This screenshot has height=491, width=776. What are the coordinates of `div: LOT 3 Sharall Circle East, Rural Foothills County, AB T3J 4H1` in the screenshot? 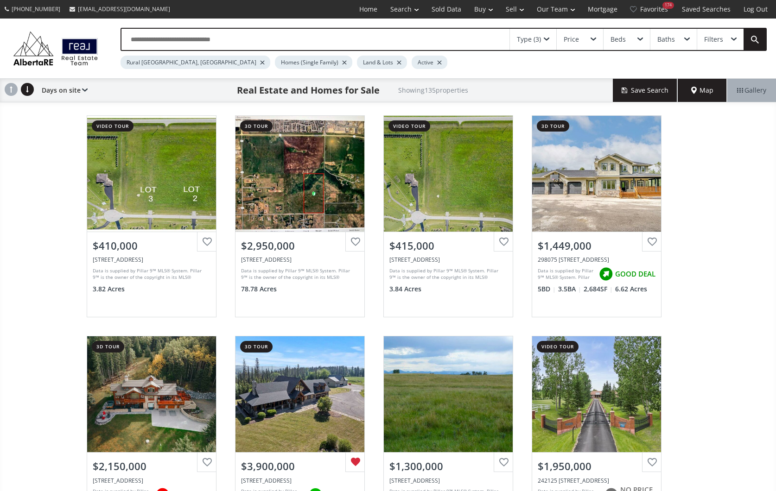 It's located at (152, 260).